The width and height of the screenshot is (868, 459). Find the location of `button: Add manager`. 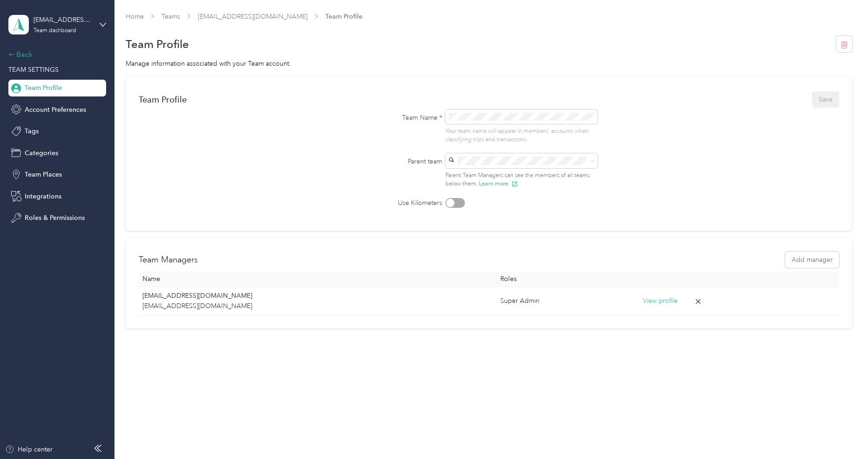

button: Add manager is located at coordinates (812, 260).